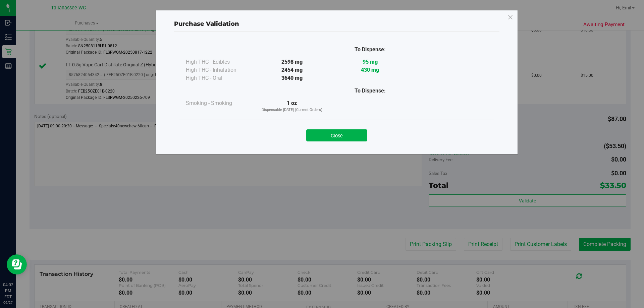 The image size is (644, 308). Describe the element at coordinates (370, 61) in the screenshot. I see `strong: 95 mg` at that location.